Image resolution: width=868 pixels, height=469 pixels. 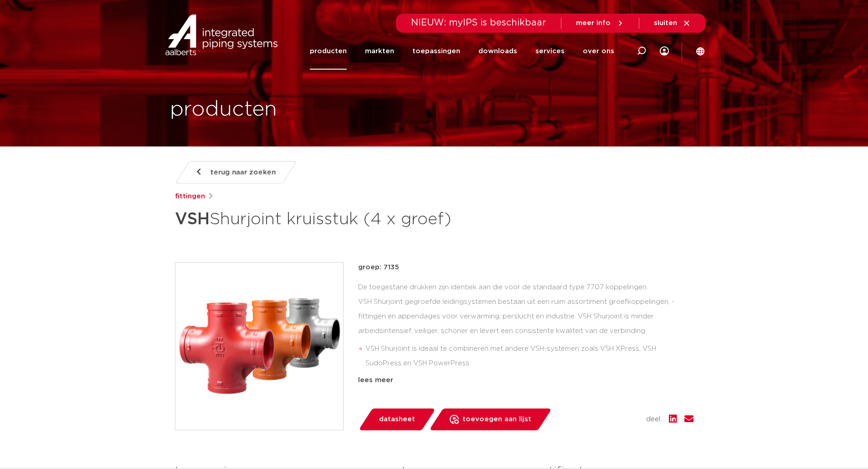 I want to click on a: toepassingen, so click(x=436, y=51).